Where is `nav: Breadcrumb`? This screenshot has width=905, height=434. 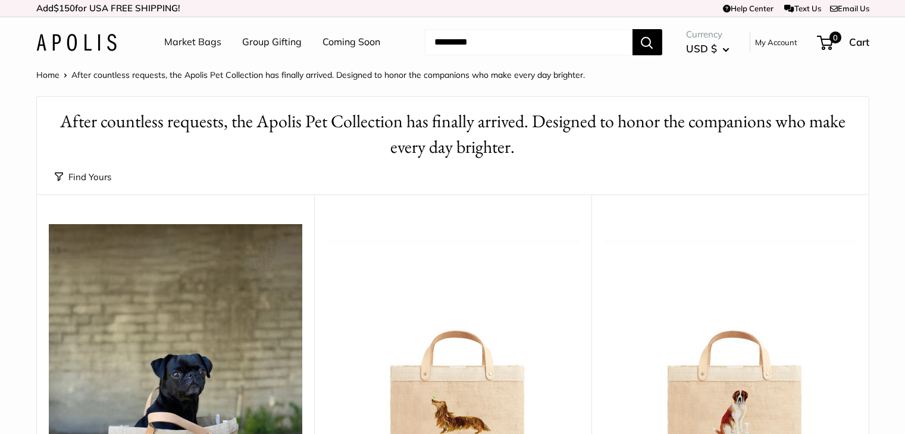 nav: Breadcrumb is located at coordinates (311, 75).